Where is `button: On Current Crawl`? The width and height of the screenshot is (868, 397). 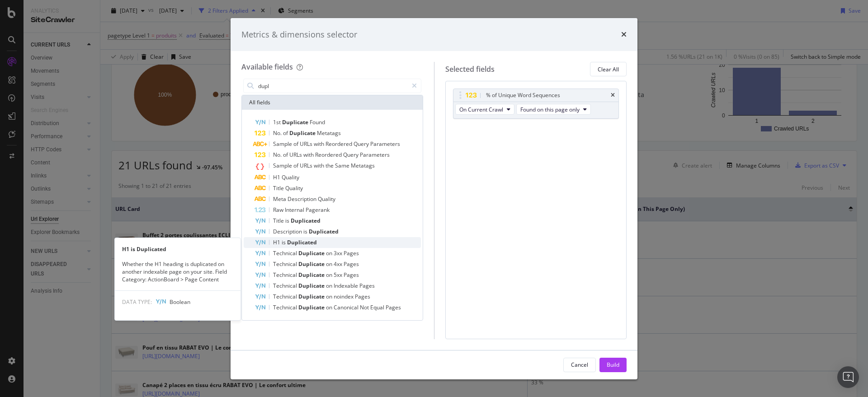
button: On Current Crawl is located at coordinates (485, 109).